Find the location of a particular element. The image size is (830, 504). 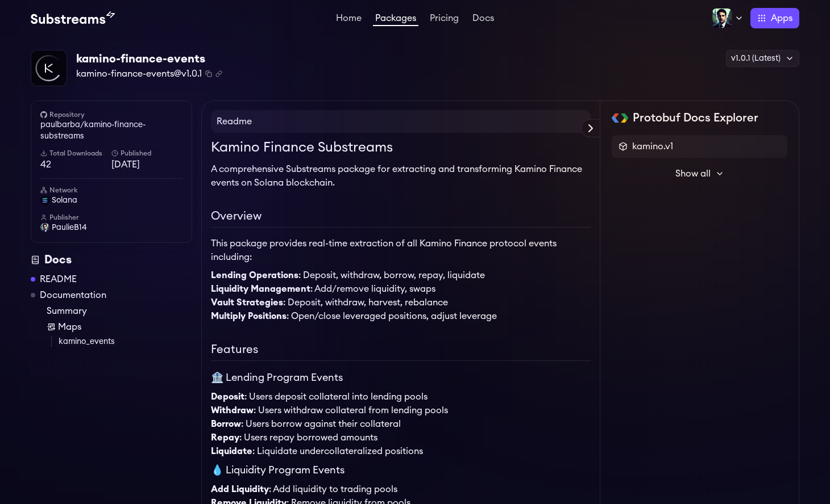

a: Documentation is located at coordinates (73, 295).